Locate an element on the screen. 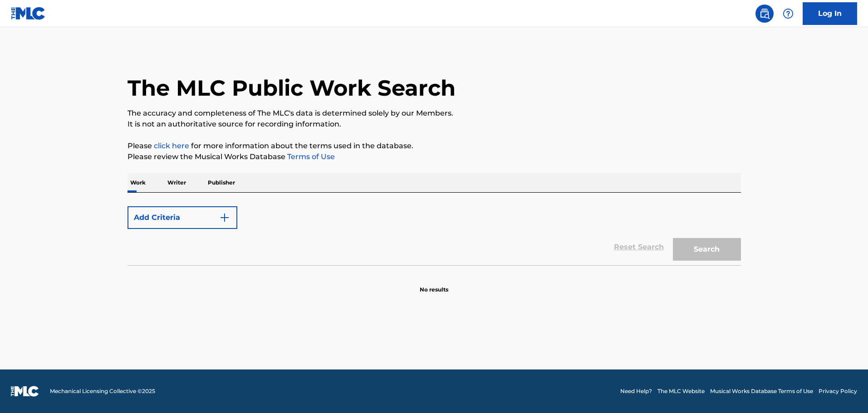  button: Add Criteria is located at coordinates (182, 217).